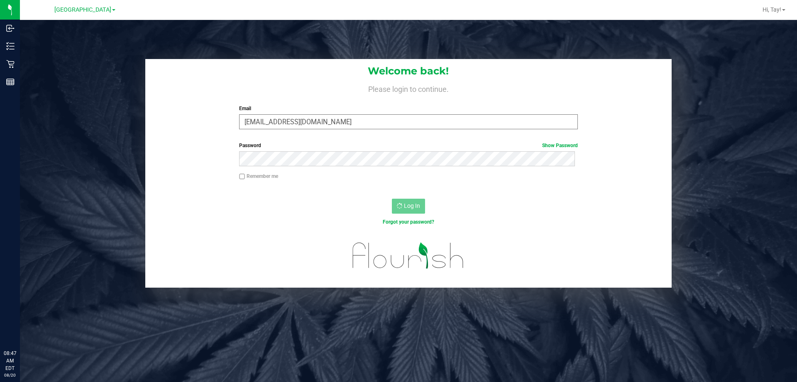  Describe the element at coordinates (242, 176) in the screenshot. I see `input: Remember me` at that location.